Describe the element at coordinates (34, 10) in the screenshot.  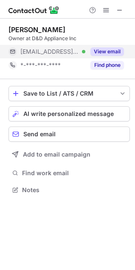
I see `img: ContactOut v5.3.10` at that location.